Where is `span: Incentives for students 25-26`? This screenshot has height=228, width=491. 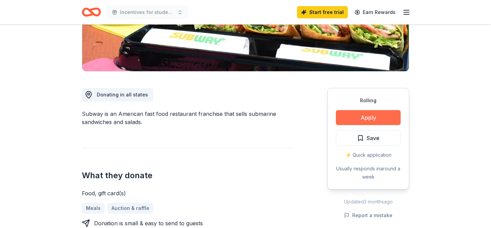 span: Incentives for students 25-26 is located at coordinates (147, 12).